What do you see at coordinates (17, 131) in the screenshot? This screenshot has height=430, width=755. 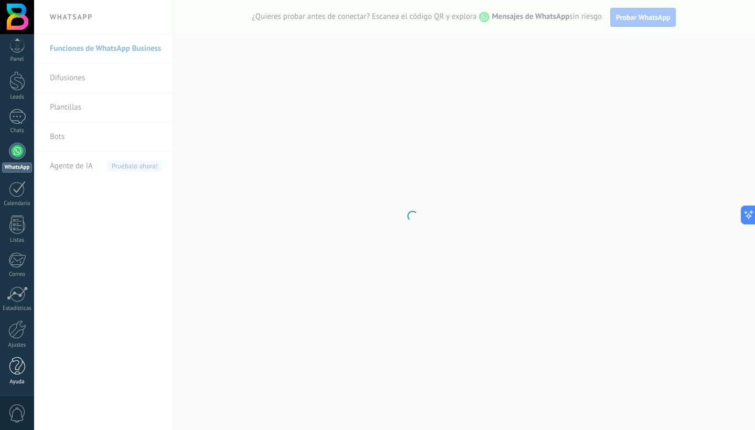 I see `div: Chats` at bounding box center [17, 131].